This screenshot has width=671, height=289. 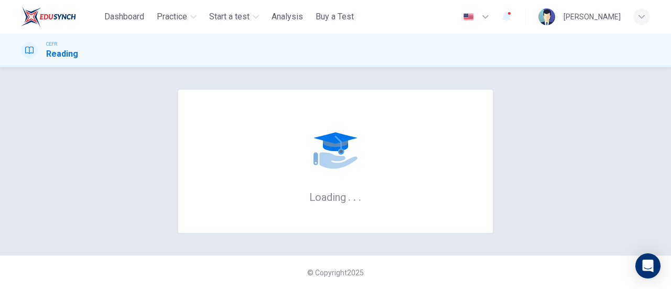 I want to click on span: CEFR, so click(x=51, y=44).